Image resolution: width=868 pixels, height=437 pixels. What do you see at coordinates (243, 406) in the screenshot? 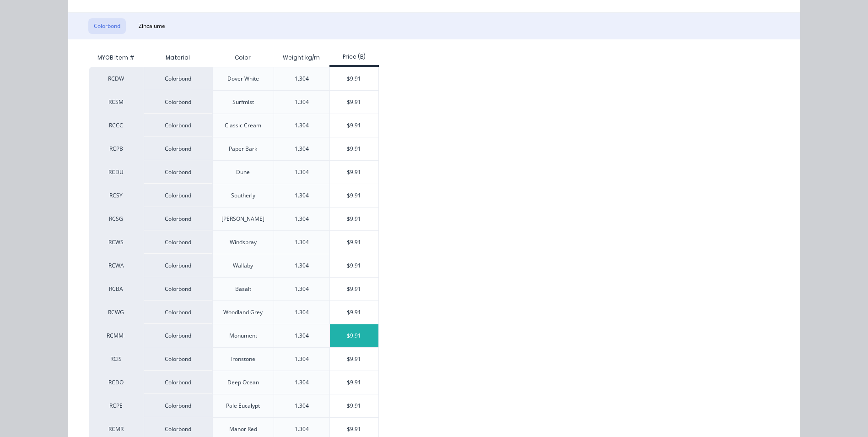
I see `div: Pale Eucalypt` at bounding box center [243, 406].